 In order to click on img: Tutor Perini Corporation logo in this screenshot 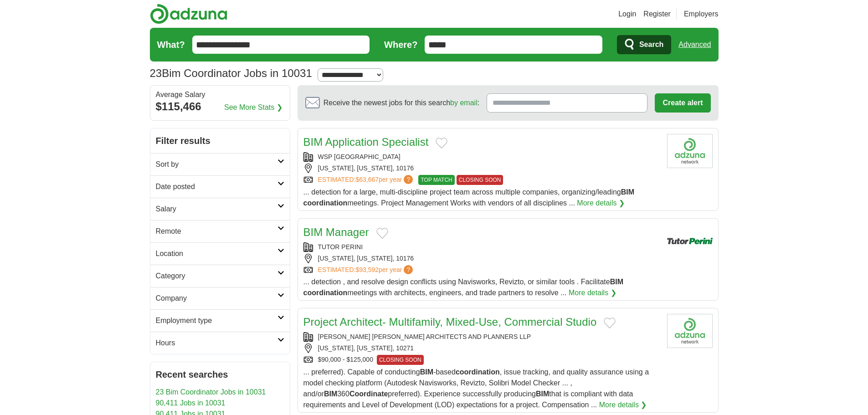, I will do `click(690, 241)`.